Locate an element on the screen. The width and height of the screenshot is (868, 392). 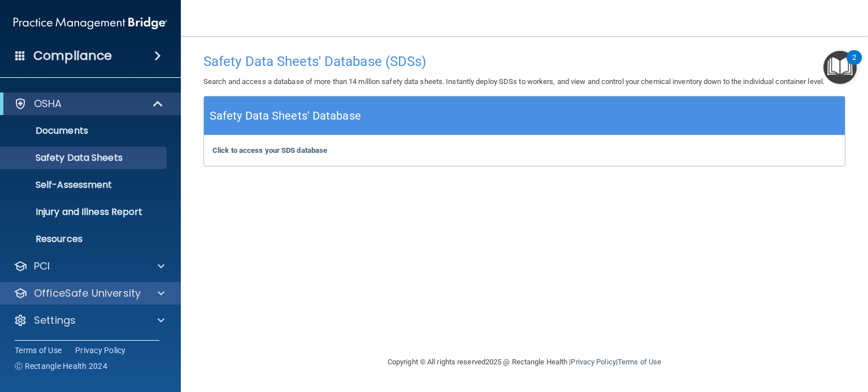
p: Injury and Illness Report is located at coordinates (84, 212).